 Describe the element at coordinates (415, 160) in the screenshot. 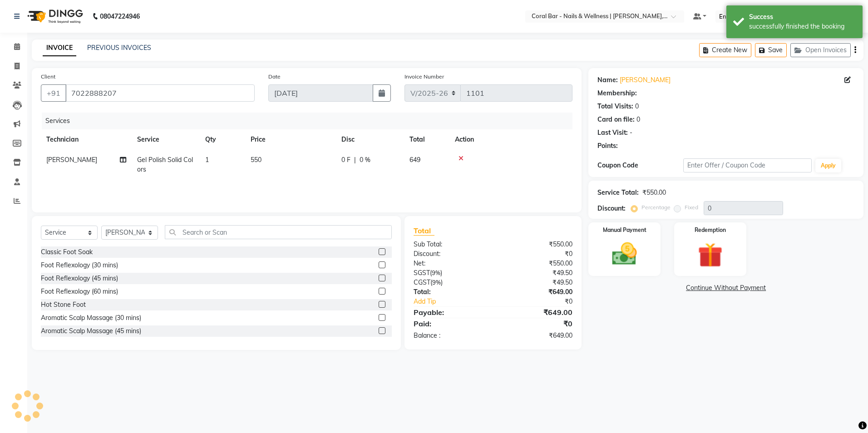

I see `span: 649` at that location.